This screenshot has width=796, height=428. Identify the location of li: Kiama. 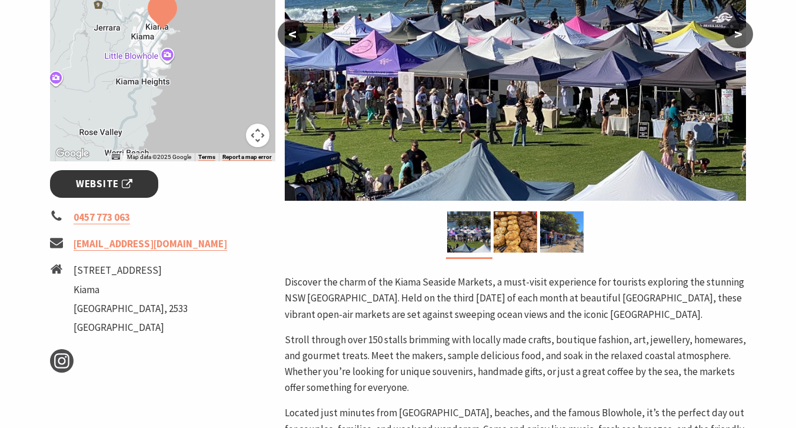
(131, 290).